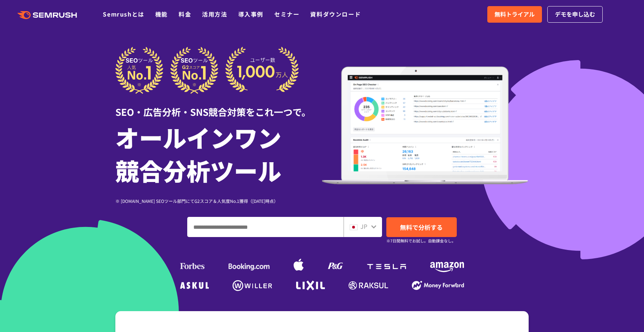 Image resolution: width=644 pixels, height=332 pixels. Describe the element at coordinates (575, 14) in the screenshot. I see `a: デモを申し込む` at that location.